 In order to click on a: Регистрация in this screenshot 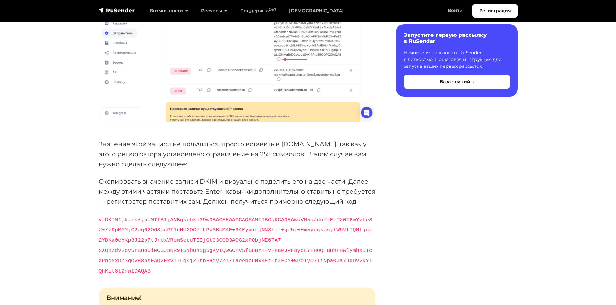, I will do `click(495, 11)`.